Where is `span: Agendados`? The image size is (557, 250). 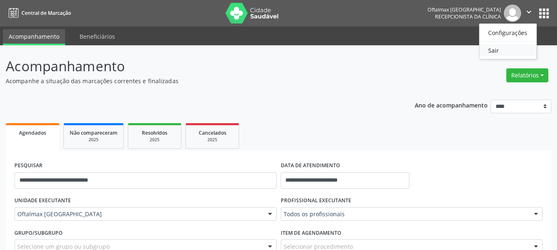 span: Agendados is located at coordinates (33, 133).